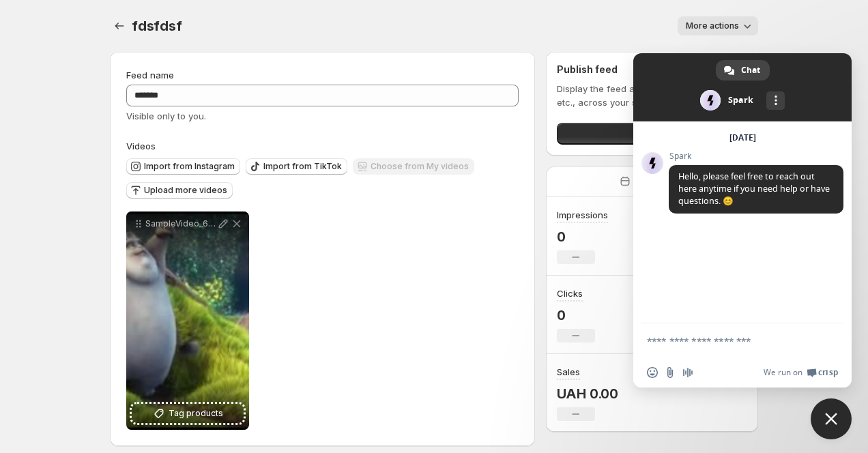 This screenshot has height=453, width=868. What do you see at coordinates (776, 101) in the screenshot?
I see `div: More channels` at bounding box center [776, 101].